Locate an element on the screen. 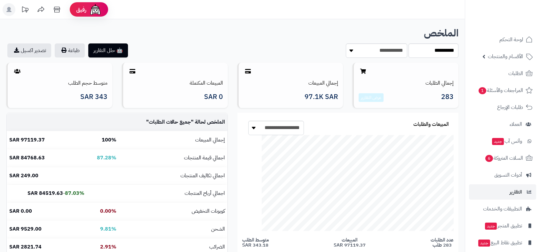 Image resolution: width=540 pixels, height=252 pixels. span: جميع حالات الطلبات is located at coordinates (170, 122).